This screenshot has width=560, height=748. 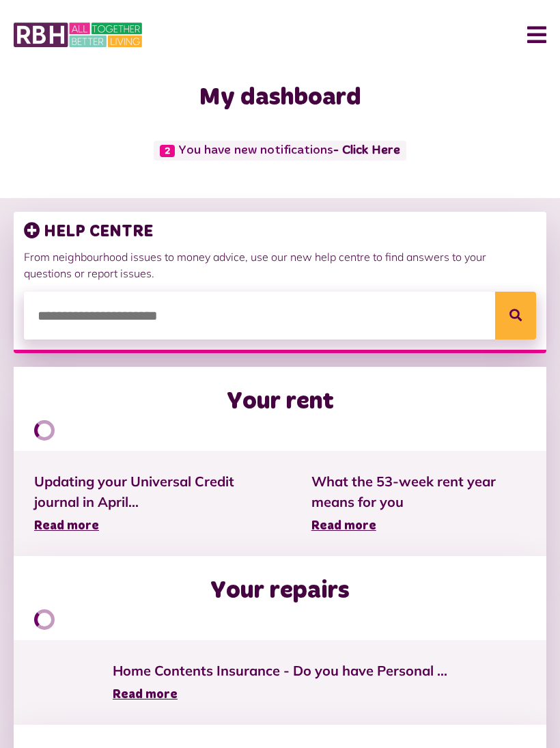 I want to click on a: What the 53-week rent year means for you Read more, so click(x=419, y=503).